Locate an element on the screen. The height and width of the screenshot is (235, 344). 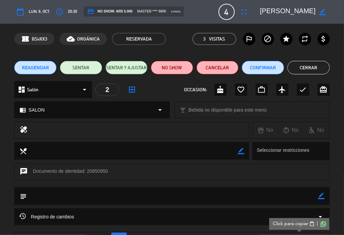
i: attach_money is located at coordinates (324, 39).